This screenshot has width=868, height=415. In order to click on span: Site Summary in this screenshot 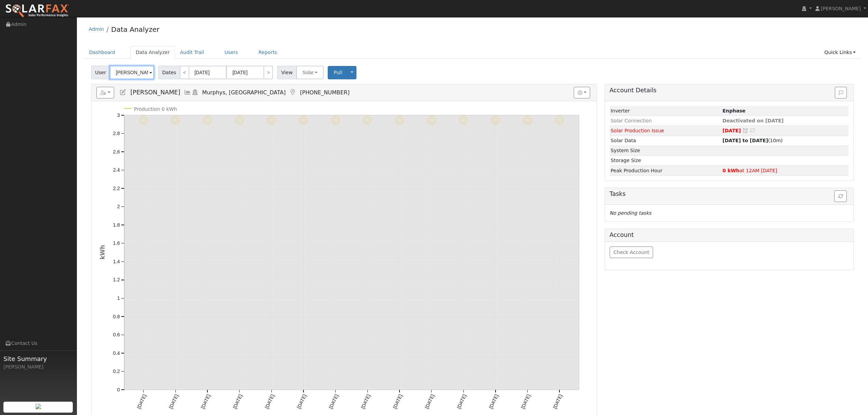, I will do `click(38, 359)`.